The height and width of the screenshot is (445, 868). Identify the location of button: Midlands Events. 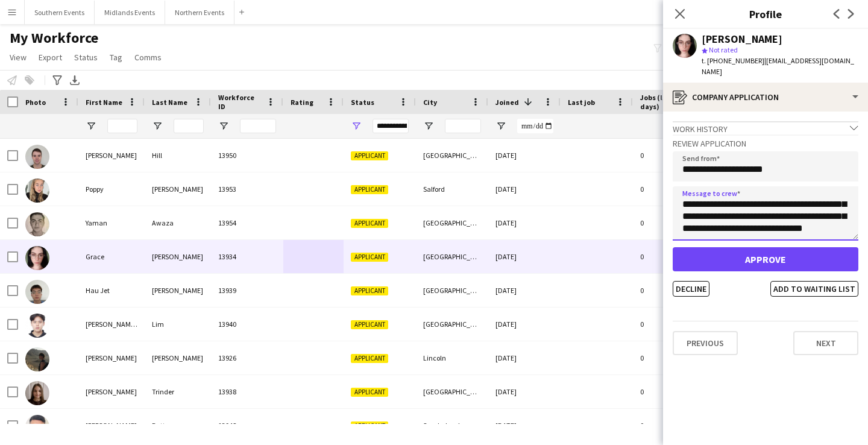
(129, 12).